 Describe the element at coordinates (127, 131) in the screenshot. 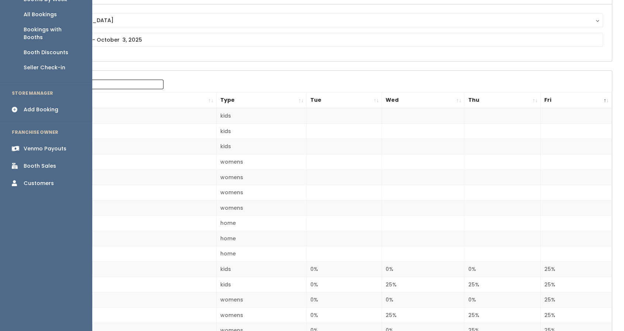

I see `td: 13` at that location.